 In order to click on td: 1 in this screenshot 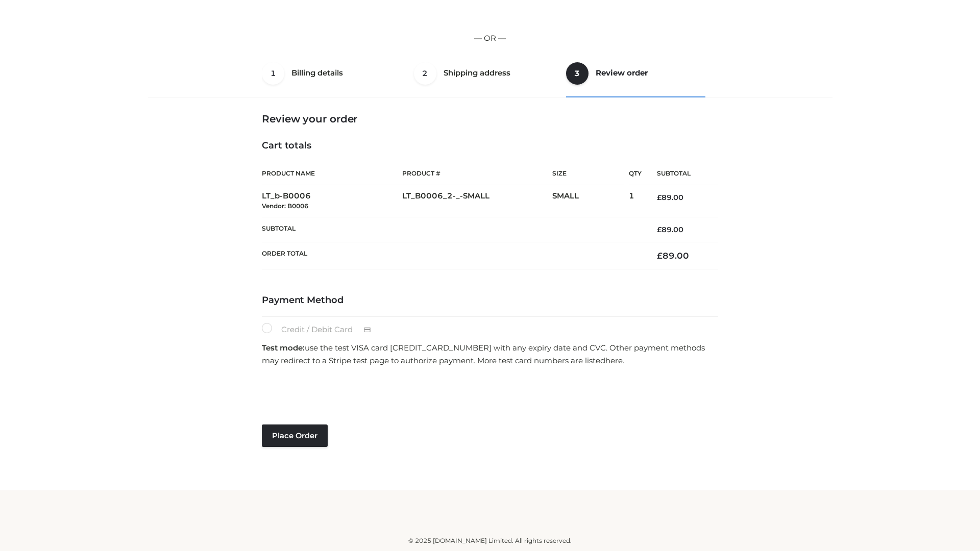, I will do `click(634, 201)`.